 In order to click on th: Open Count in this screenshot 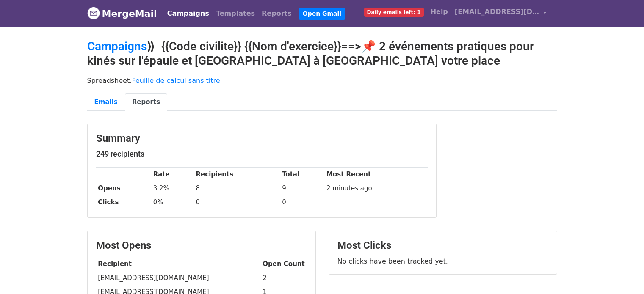, I will do `click(284, 264)`.